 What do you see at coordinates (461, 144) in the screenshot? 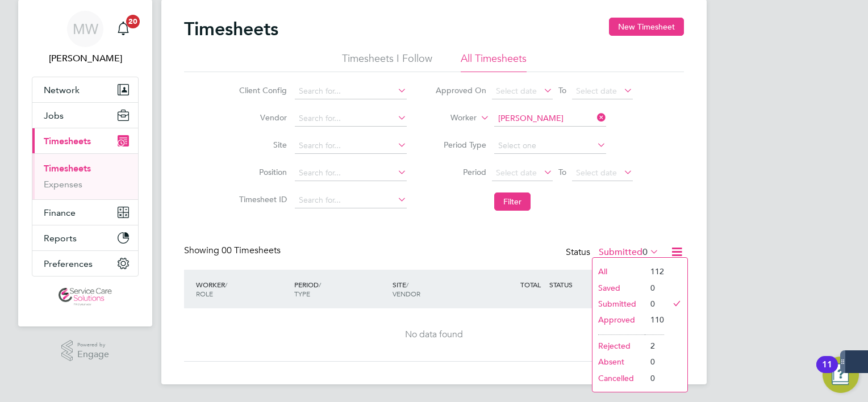
I see `label: Period Type` at bounding box center [461, 144].